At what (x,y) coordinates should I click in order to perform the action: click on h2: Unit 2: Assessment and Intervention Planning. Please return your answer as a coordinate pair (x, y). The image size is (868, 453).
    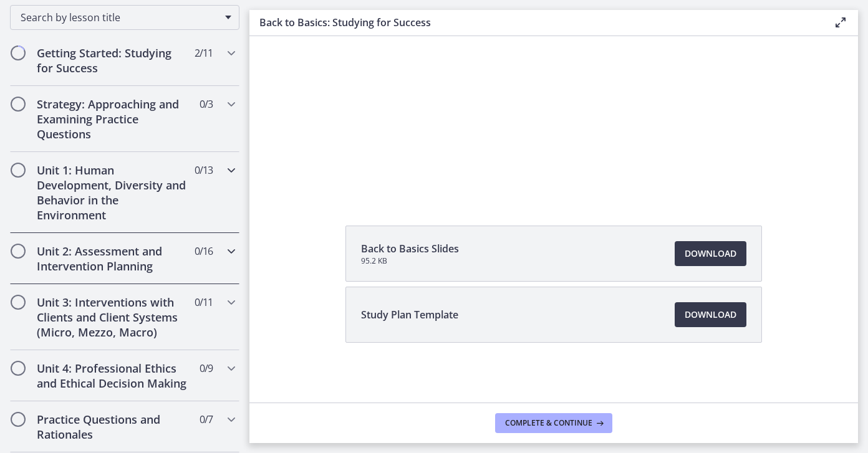
    Looking at the image, I should click on (113, 259).